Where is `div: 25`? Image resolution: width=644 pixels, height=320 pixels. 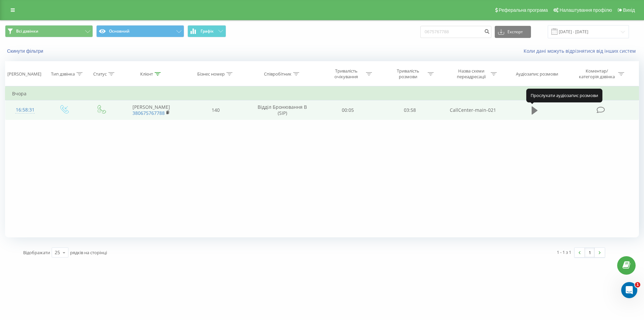 div: 25 is located at coordinates (57, 253).